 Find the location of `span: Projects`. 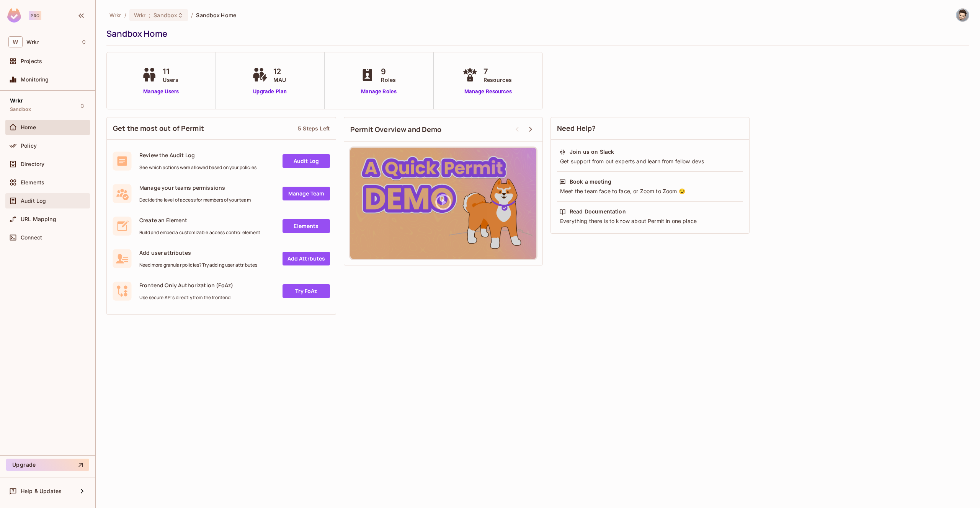

span: Projects is located at coordinates (31, 61).